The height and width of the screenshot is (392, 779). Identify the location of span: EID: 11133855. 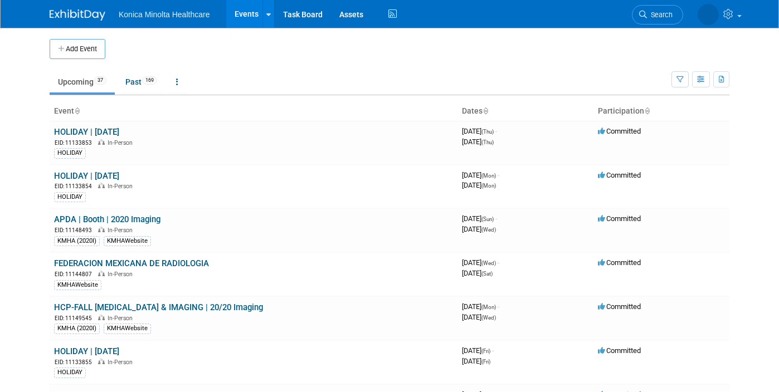
(75, 362).